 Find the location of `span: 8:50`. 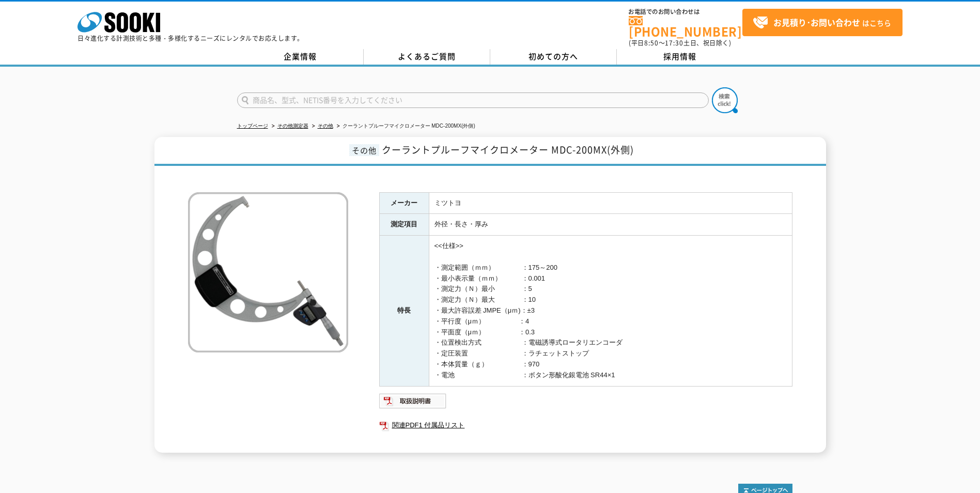

span: 8:50 is located at coordinates (652, 43).